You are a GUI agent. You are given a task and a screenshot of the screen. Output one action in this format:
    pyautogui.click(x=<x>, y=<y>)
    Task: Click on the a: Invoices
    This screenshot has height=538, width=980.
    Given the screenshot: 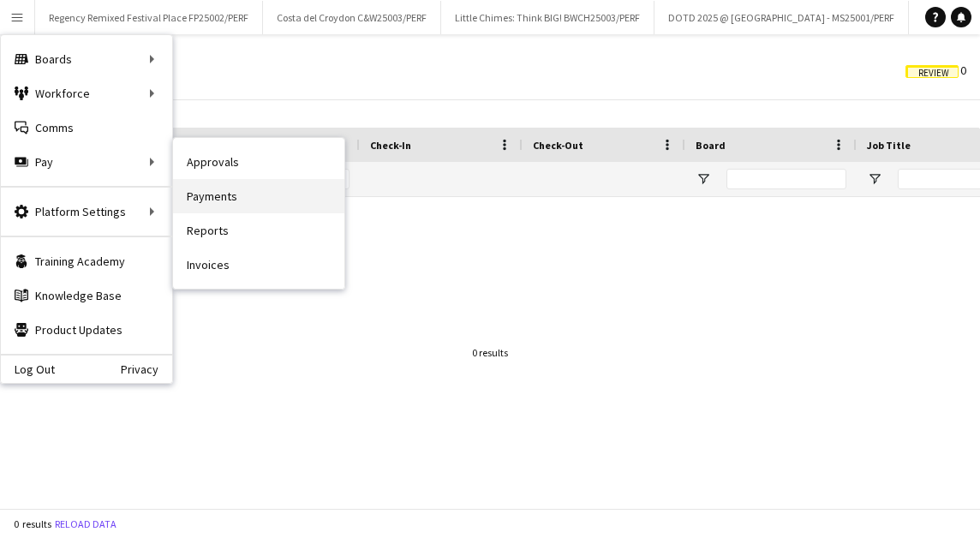 What is the action you would take?
    pyautogui.click(x=259, y=265)
    